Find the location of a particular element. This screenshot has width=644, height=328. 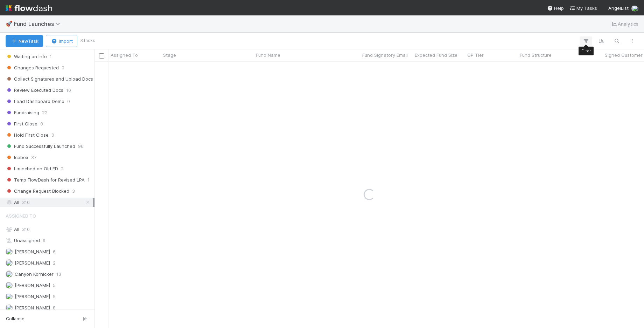

a: My Tasks is located at coordinates (583, 8).